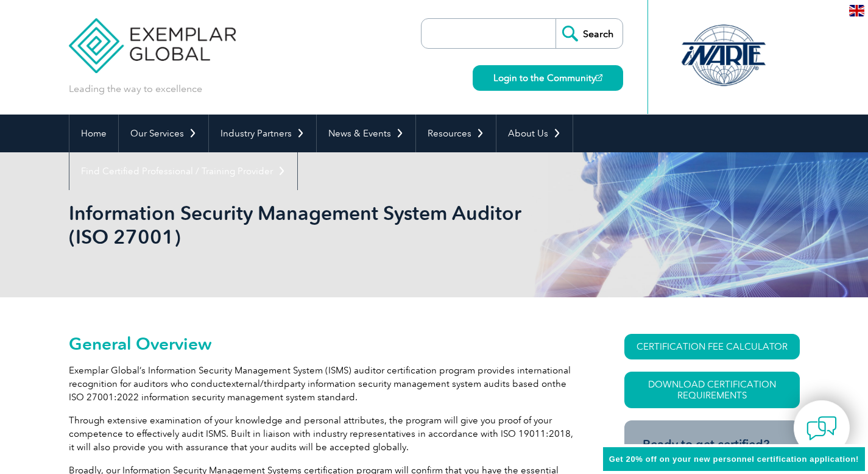 The image size is (868, 474). Describe the element at coordinates (254, 384) in the screenshot. I see `span: external/third` at that location.